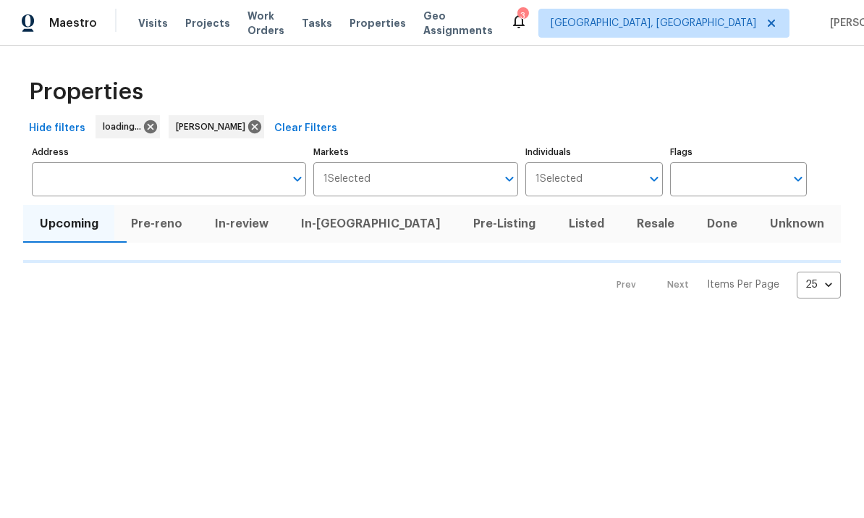 The image size is (864, 518). What do you see at coordinates (208, 23) in the screenshot?
I see `span: Projects` at bounding box center [208, 23].